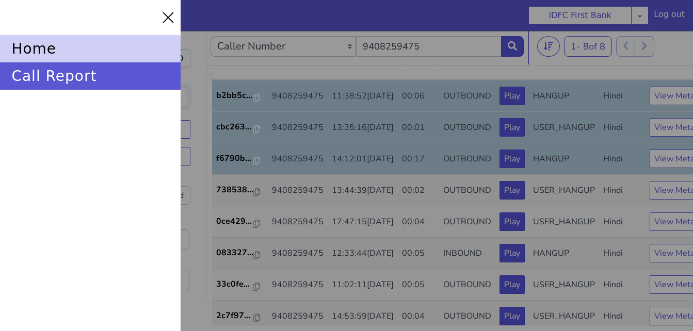 The width and height of the screenshot is (693, 331). Describe the element at coordinates (240, 99) in the screenshot. I see `a: cbc263...` at that location.